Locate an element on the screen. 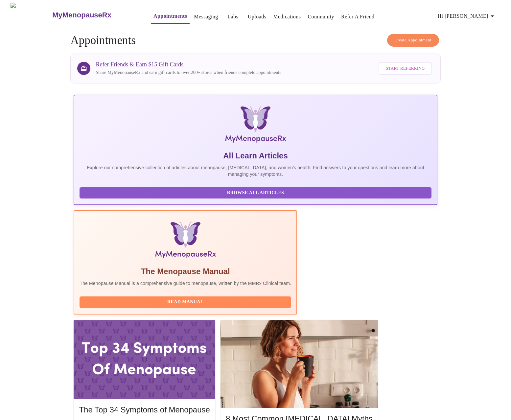 This screenshot has height=420, width=511. span: Browse All Articles is located at coordinates (256, 193).